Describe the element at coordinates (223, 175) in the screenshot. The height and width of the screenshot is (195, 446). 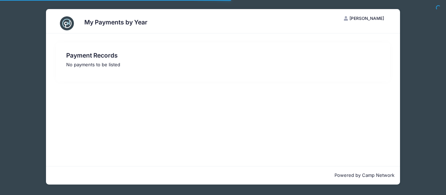
I see `p: Powered by Camp Network` at that location.